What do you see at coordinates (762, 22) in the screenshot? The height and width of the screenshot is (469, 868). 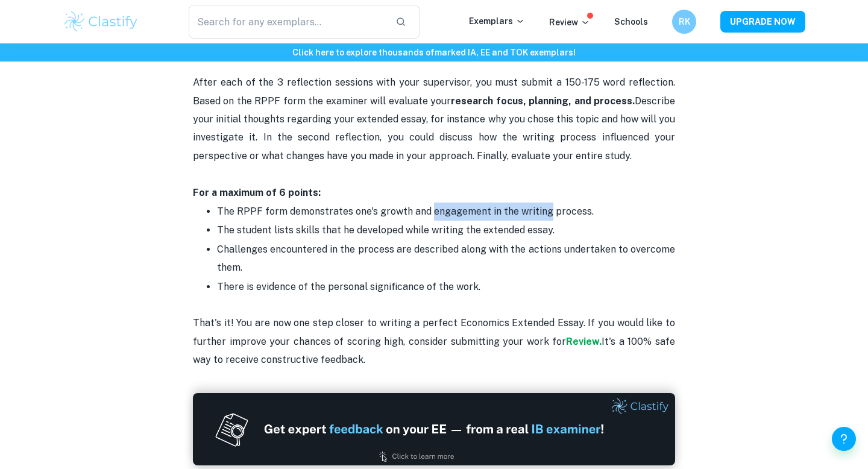 I see `button: UPGRADE NOW` at bounding box center [762, 22].